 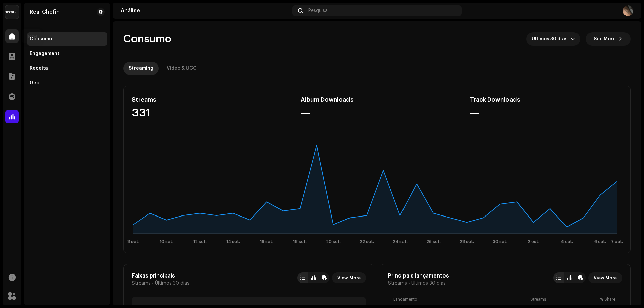 What do you see at coordinates (500, 242) in the screenshot?
I see `text: 30 set.` at bounding box center [500, 242].